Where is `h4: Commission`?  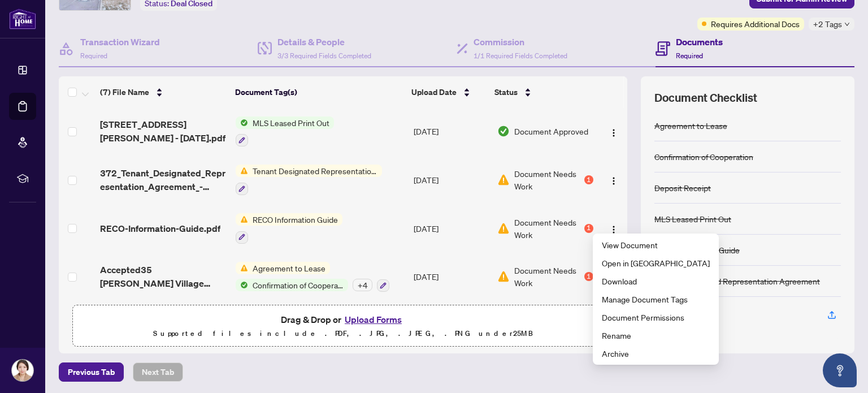 h4: Commission is located at coordinates (520, 41).